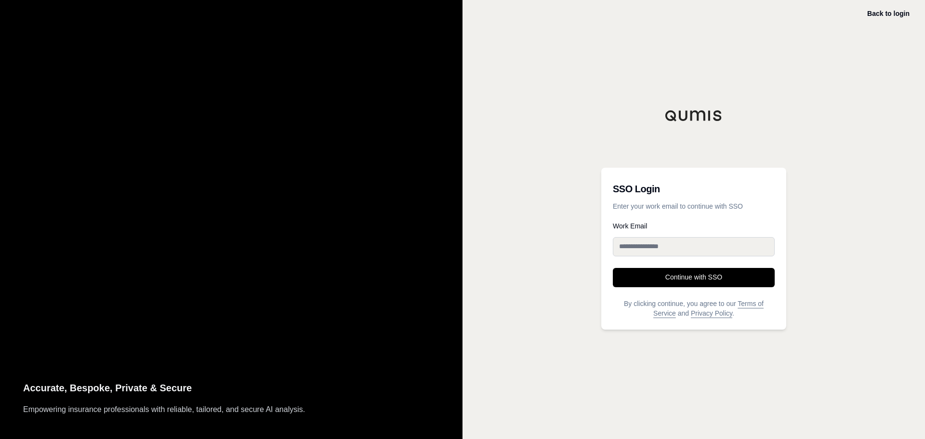 This screenshot has width=925, height=439. I want to click on p: Empowering insurance professionals with reliable, tailored, and secure AI analysis., so click(231, 409).